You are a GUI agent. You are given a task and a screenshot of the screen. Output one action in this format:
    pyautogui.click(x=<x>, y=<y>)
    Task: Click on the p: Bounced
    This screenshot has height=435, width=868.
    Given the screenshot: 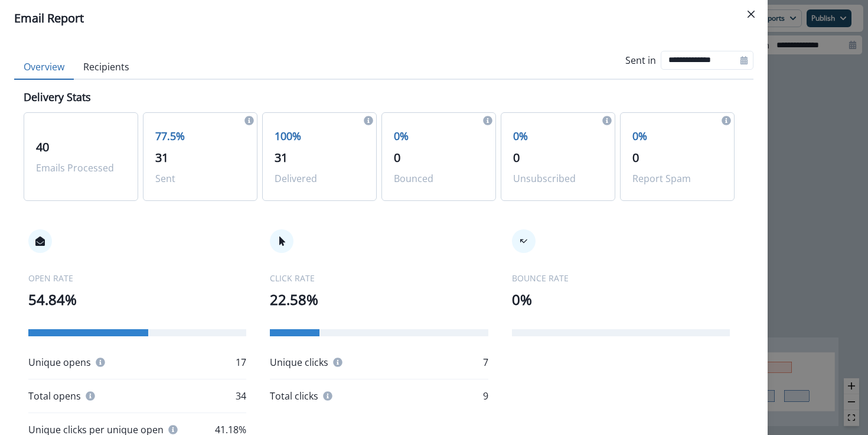 What is the action you would take?
    pyautogui.click(x=439, y=179)
    